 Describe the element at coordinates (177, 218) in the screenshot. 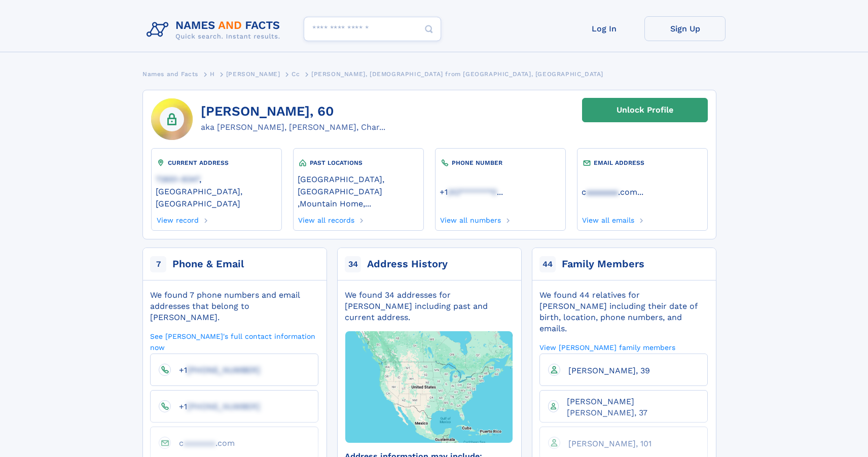

I see `a: View record` at that location.